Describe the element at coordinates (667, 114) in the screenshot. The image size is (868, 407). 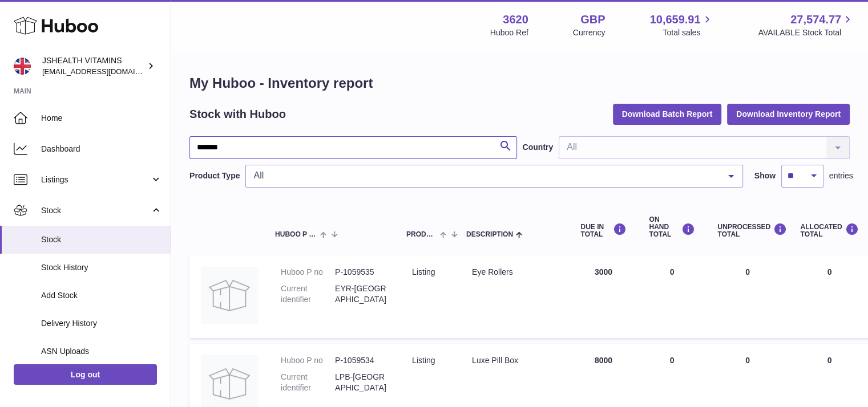
I see `button: Download Batch Report` at that location.